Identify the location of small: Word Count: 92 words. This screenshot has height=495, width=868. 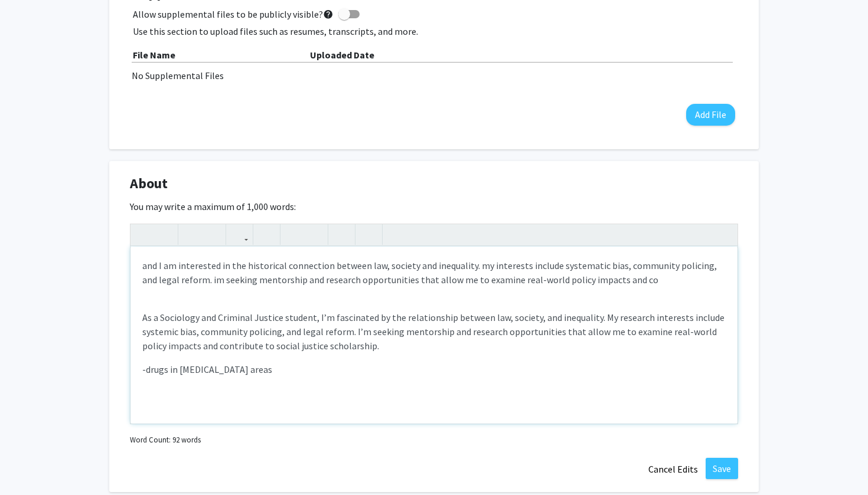
(165, 440).